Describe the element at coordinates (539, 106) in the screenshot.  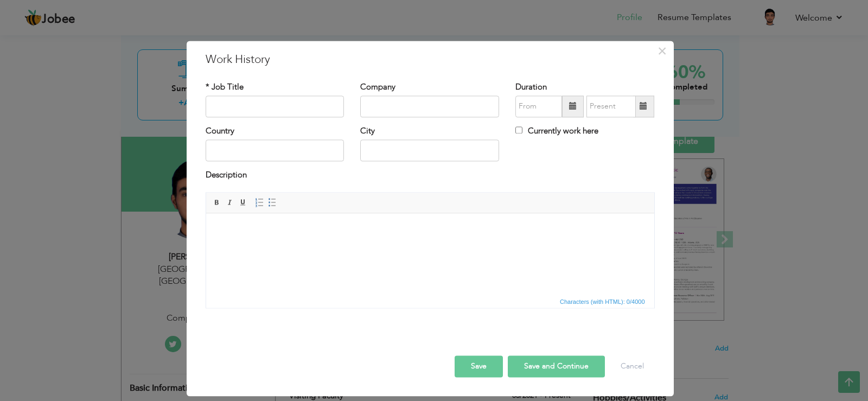
I see `input: From` at that location.